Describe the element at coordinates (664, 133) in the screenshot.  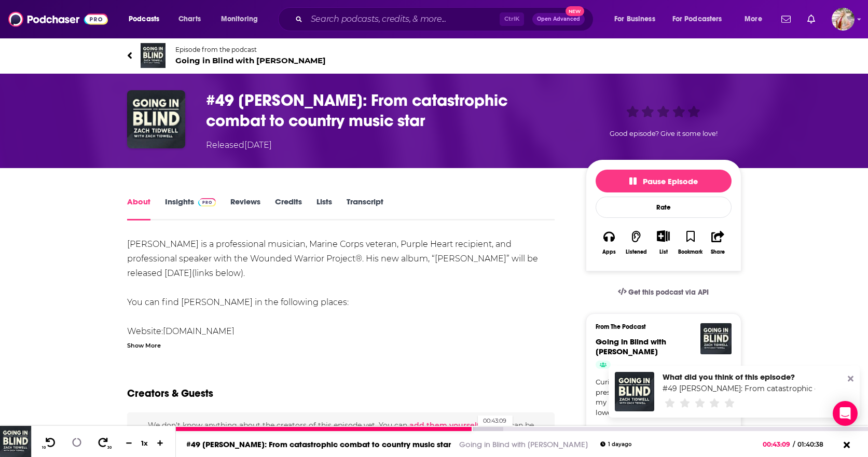
I see `span: Good episode? Give it some love!` at that location.